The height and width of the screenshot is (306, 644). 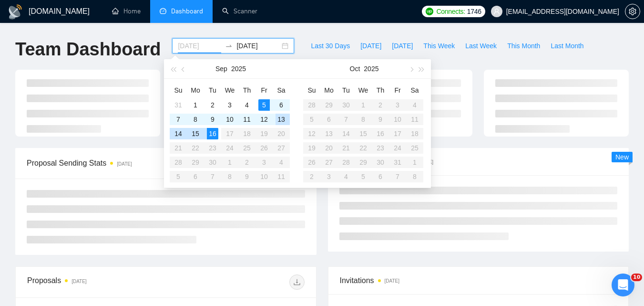 I want to click on div: 6, so click(x=281, y=105).